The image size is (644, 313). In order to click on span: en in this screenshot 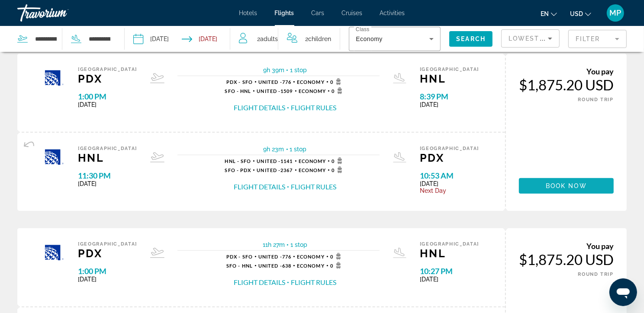, I will do `click(544, 14)`.